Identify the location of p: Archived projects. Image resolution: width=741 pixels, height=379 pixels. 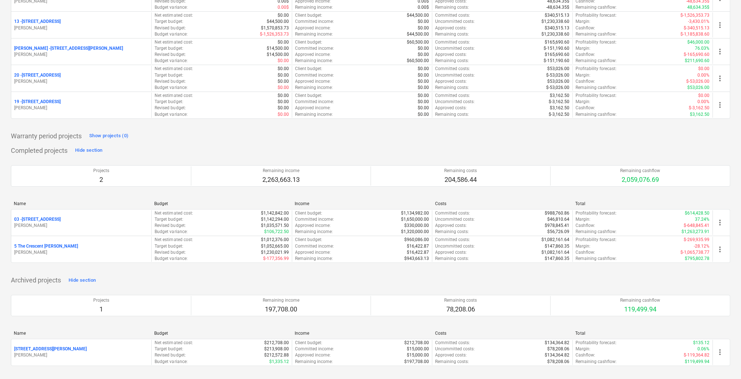
(36, 280).